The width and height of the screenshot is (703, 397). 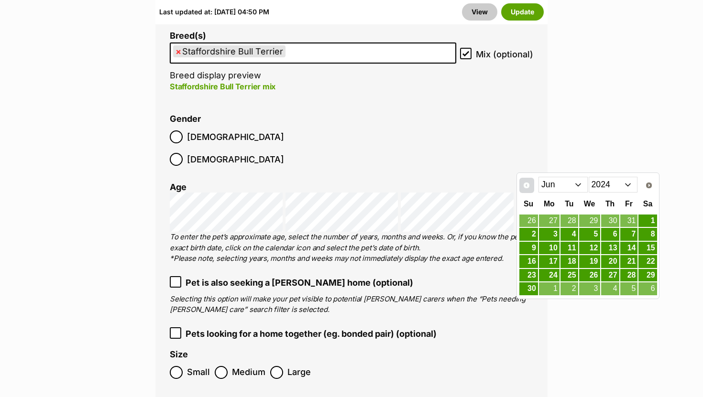 I want to click on a: 17, so click(x=549, y=262).